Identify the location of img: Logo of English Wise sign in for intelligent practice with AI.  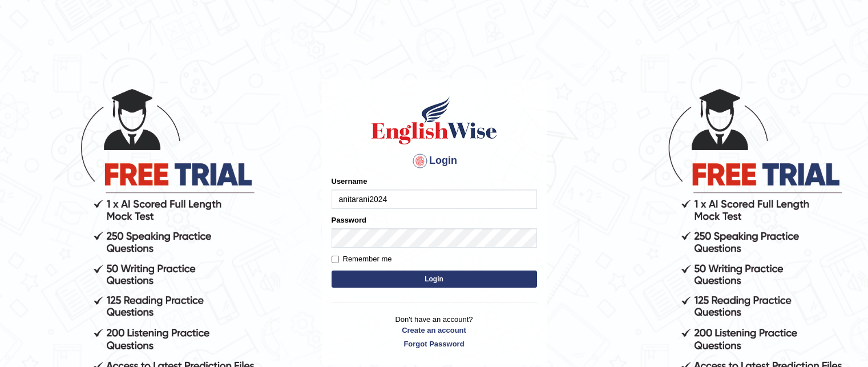
(434, 120).